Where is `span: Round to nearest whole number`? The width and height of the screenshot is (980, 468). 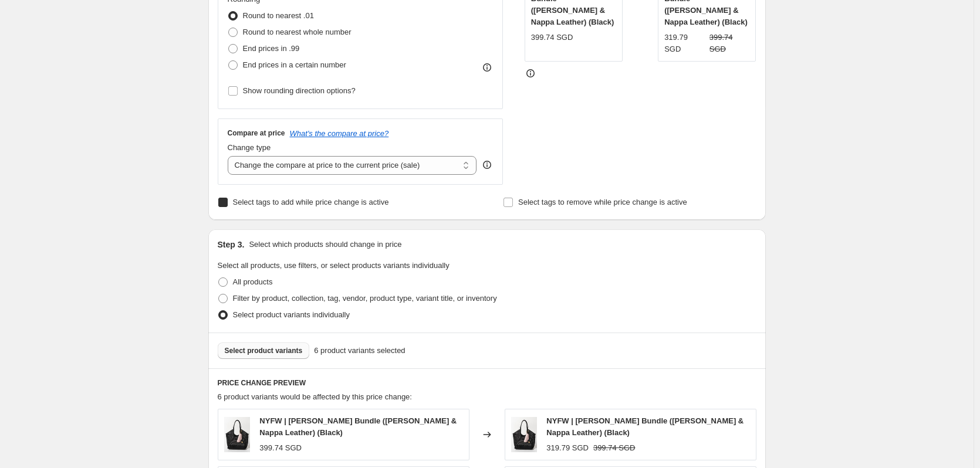 span: Round to nearest whole number is located at coordinates (297, 31).